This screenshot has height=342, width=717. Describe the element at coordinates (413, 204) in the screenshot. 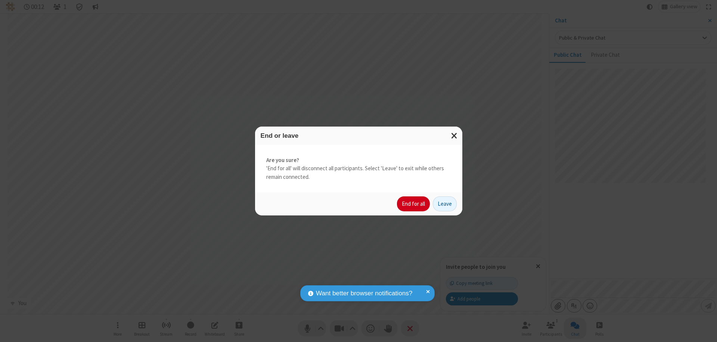

I see `button: End for all` at that location.